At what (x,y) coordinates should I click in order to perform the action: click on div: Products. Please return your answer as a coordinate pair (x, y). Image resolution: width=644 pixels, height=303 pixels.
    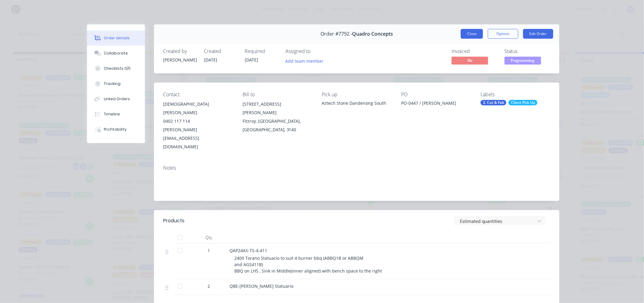
    Looking at the image, I should click on (174, 221).